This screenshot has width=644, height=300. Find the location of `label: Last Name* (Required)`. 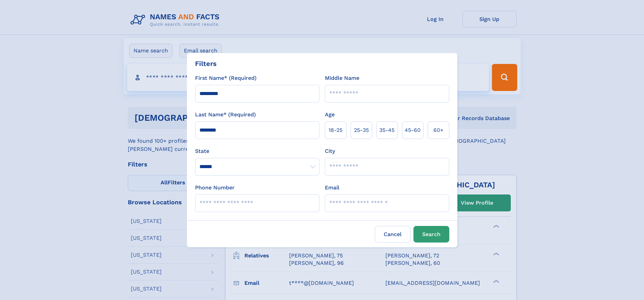

label: Last Name* (Required) is located at coordinates (225, 114).